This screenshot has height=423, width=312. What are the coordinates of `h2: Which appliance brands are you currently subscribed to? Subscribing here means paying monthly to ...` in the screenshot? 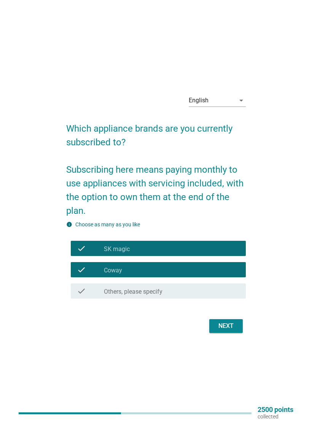 It's located at (156, 166).